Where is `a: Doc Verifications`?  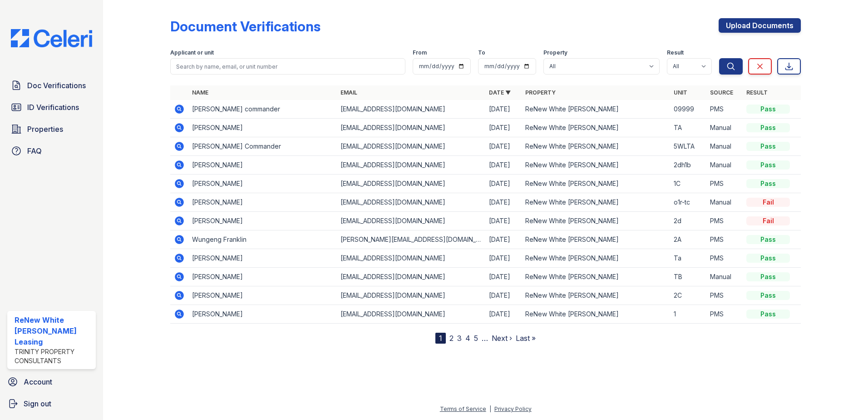
a: Doc Verifications is located at coordinates (51, 85).